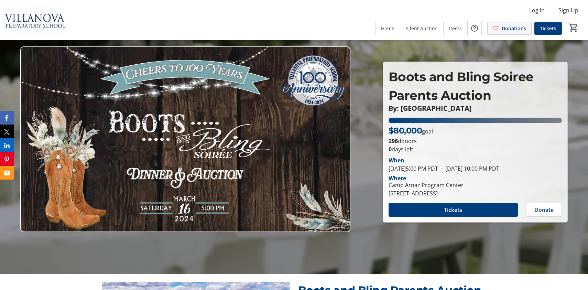 The width and height of the screenshot is (588, 290). Describe the element at coordinates (474, 28) in the screenshot. I see `button: Help` at that location.